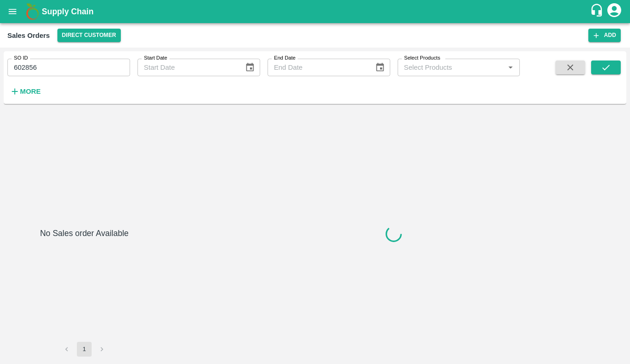 Image resolution: width=630 pixels, height=364 pixels. Describe the element at coordinates (29, 36) in the screenshot. I see `div: Sales Orders` at that location.